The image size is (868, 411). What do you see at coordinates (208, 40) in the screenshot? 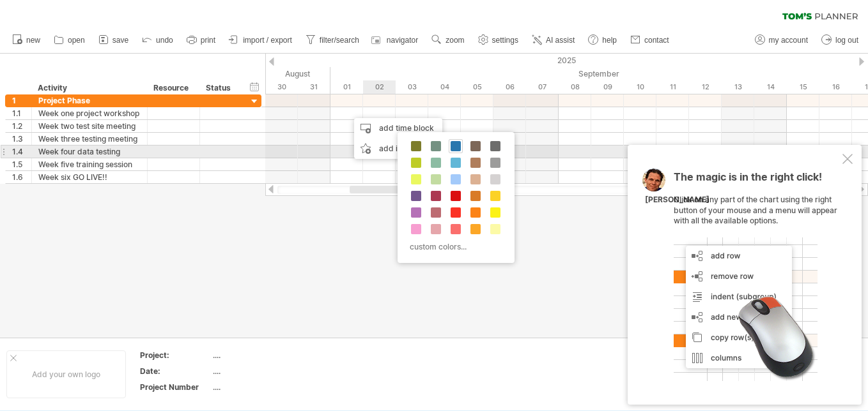
I see `span: print` at bounding box center [208, 40].